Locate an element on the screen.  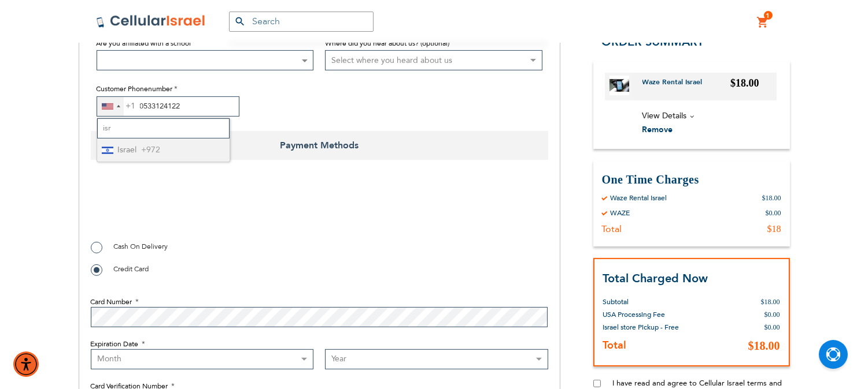
span: Expiration Date is located at coordinates (114, 344).